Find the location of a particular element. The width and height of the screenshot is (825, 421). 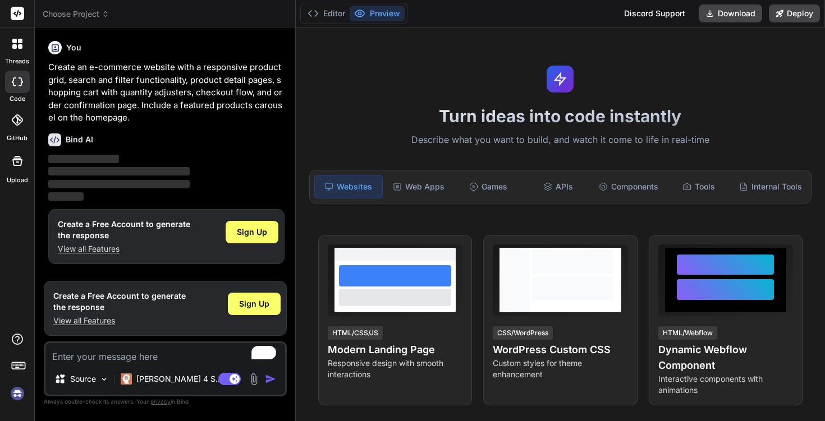

img: signin is located at coordinates (17, 394).